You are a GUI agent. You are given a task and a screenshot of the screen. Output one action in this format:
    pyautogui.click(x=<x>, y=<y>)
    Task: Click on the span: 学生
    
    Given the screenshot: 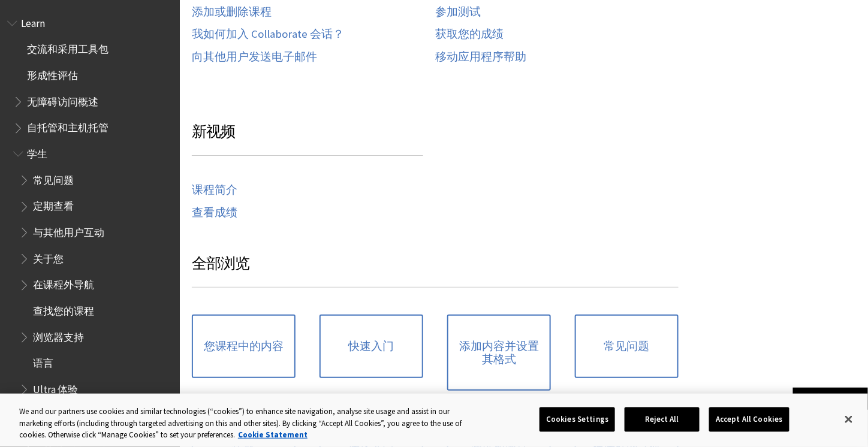 What is the action you would take?
    pyautogui.click(x=37, y=152)
    